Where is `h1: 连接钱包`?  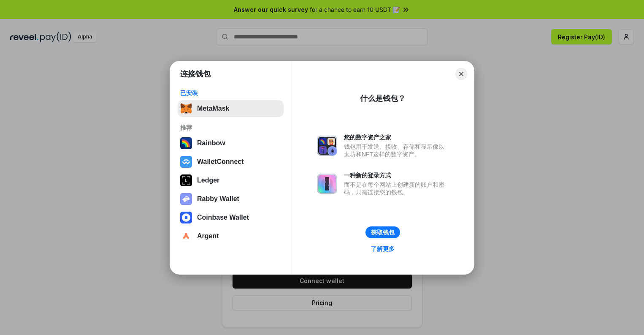 h1: 连接钱包 is located at coordinates (195, 74).